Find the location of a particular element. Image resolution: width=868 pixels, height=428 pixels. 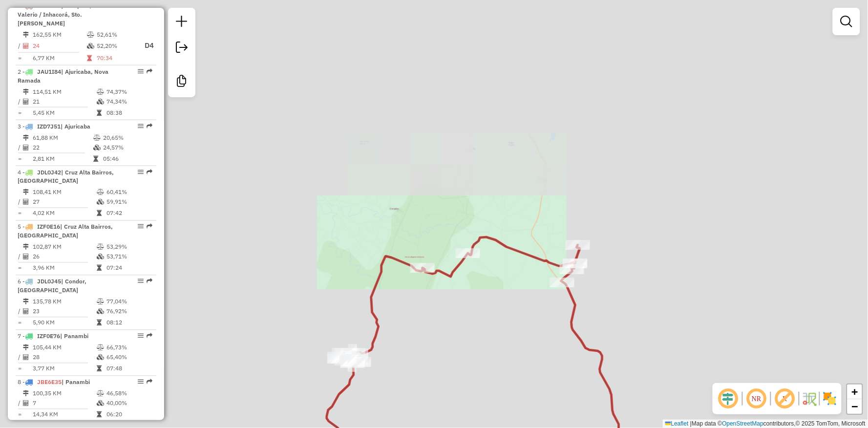

span: | Ajuricaba is located at coordinates (75, 126).